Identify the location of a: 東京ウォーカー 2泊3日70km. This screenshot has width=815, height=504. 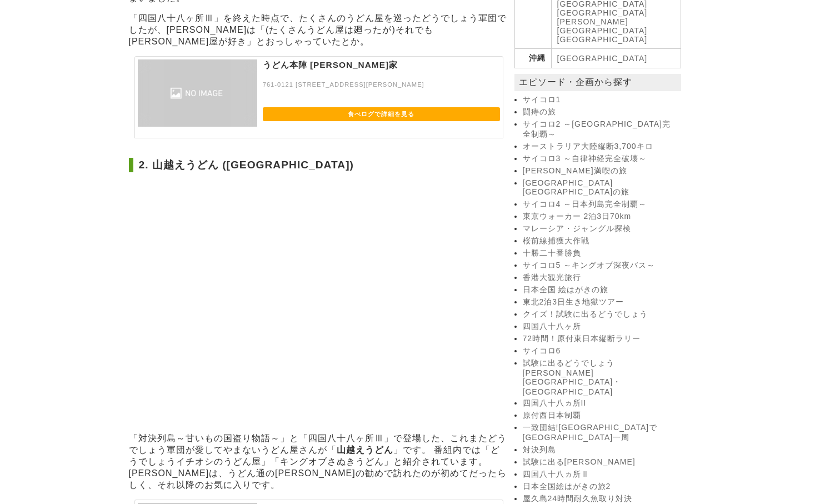
(600, 217).